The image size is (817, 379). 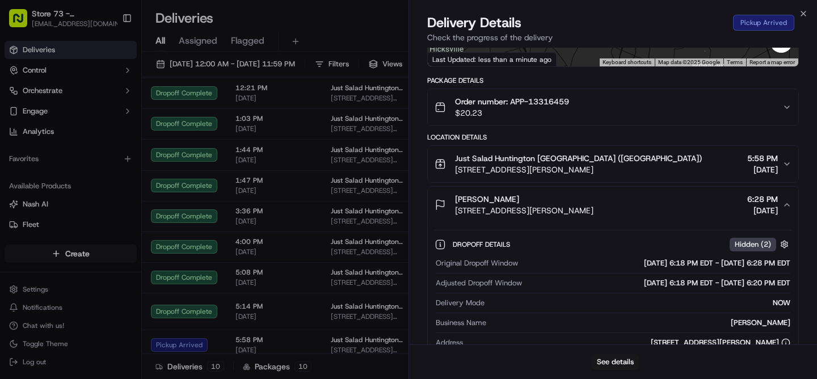 I want to click on button: Hidden (2), so click(x=760, y=244).